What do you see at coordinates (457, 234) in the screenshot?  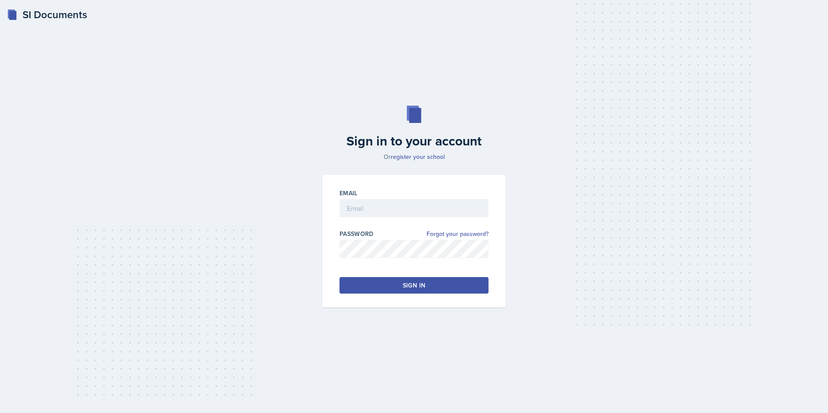 I see `a: Forgot your password?` at bounding box center [457, 234].